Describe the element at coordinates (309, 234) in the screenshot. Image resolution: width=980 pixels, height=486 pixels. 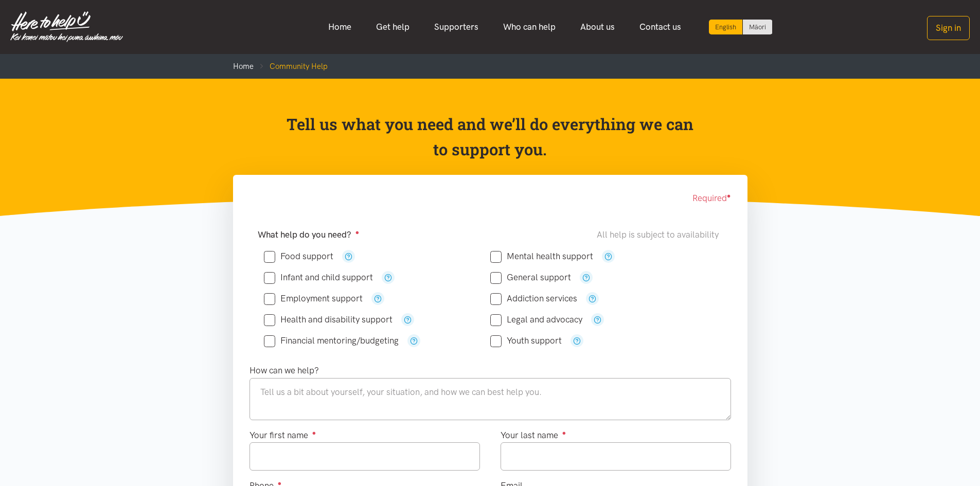
I see `label: What help do you need?` at that location.